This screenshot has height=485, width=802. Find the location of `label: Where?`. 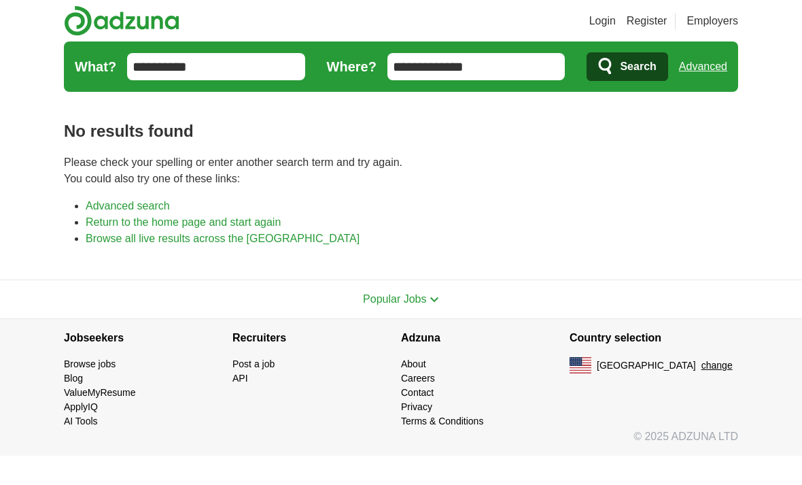

label: Where? is located at coordinates (351, 67).